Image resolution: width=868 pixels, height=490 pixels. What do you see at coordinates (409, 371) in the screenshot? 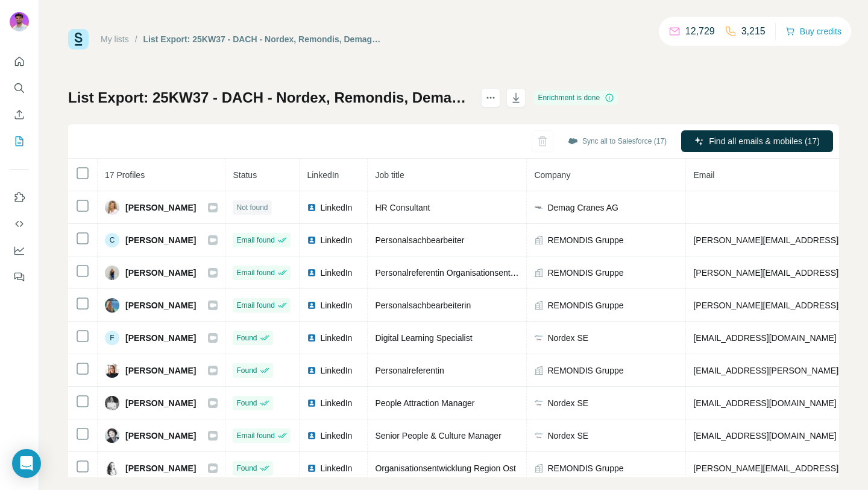
I see `span: Personalreferentin` at bounding box center [409, 371].